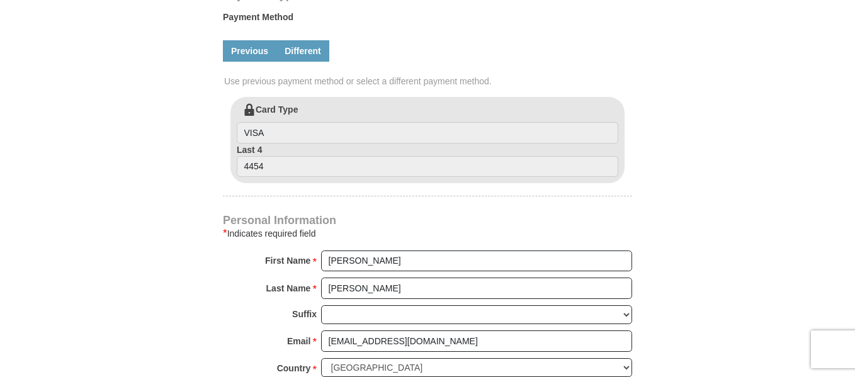 This screenshot has height=377, width=855. I want to click on strong: Email, so click(298, 341).